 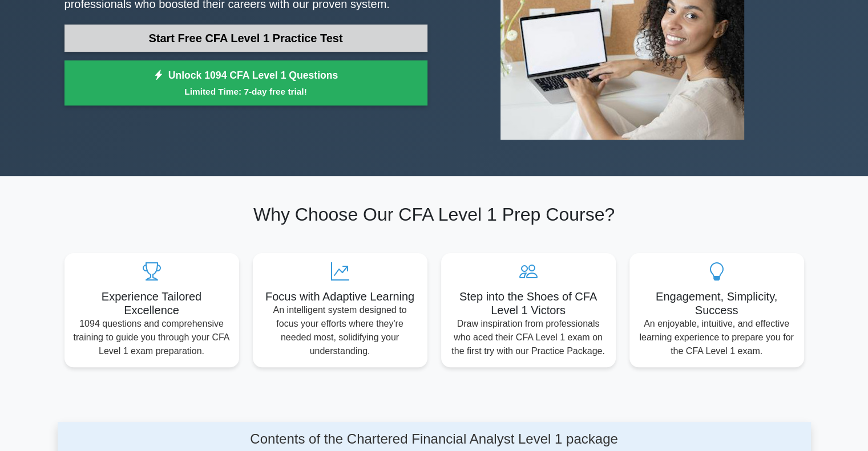 What do you see at coordinates (246, 38) in the screenshot?
I see `a: Start Free CFA Level 1 Practice Test` at bounding box center [246, 38].